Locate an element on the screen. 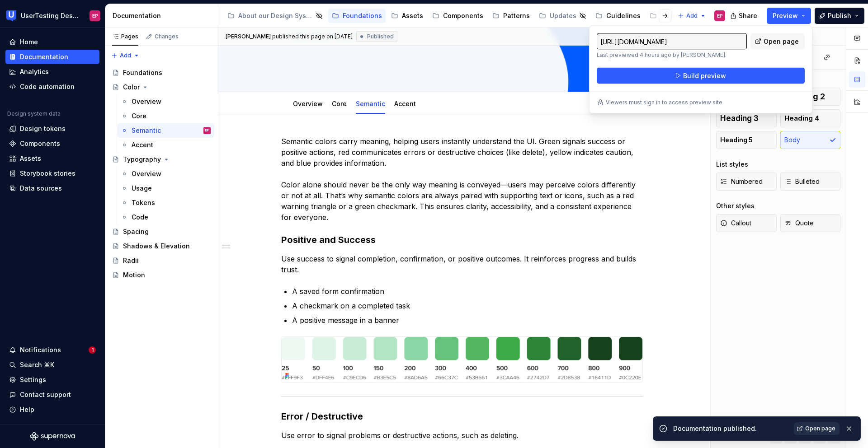 This screenshot has height=448, width=868. div: Analytics is located at coordinates (35, 72).